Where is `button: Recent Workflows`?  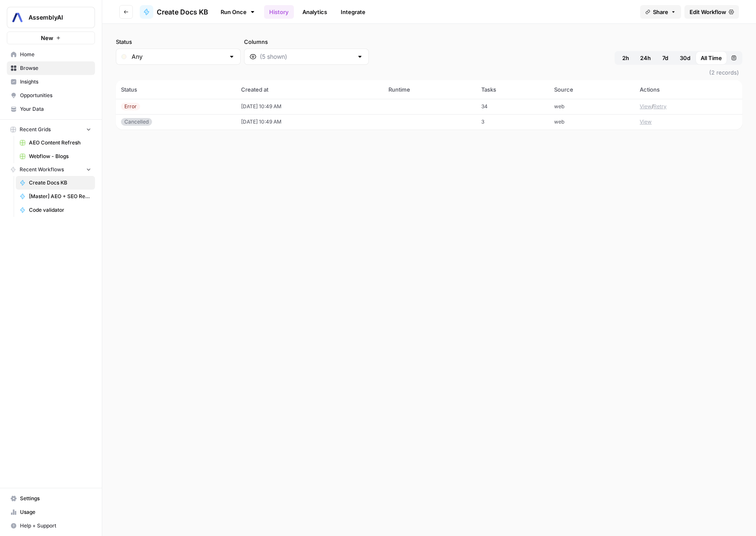
button: Recent Workflows is located at coordinates (51, 170).